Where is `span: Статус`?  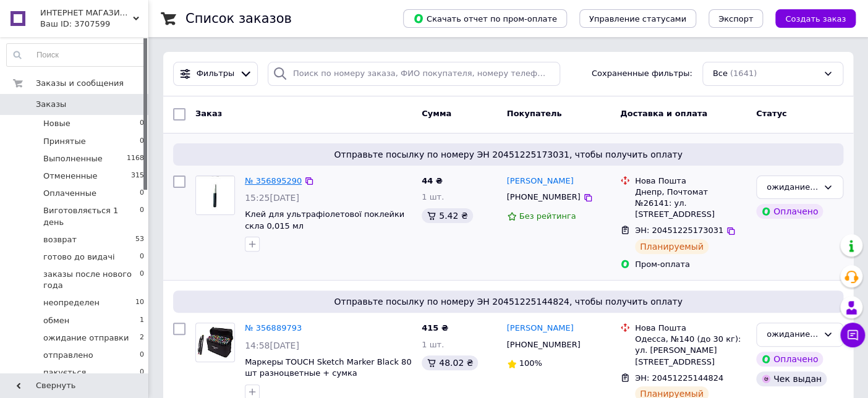 span: Статус is located at coordinates (771, 113).